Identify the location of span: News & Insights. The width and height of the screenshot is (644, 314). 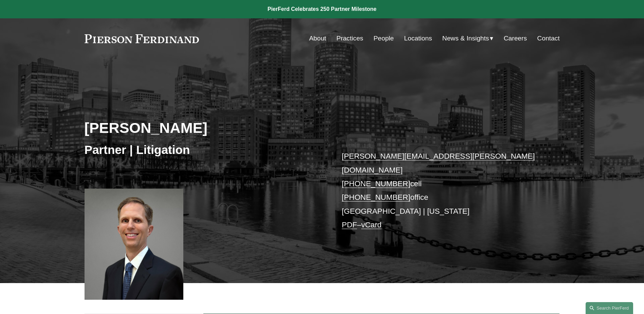
(466, 39).